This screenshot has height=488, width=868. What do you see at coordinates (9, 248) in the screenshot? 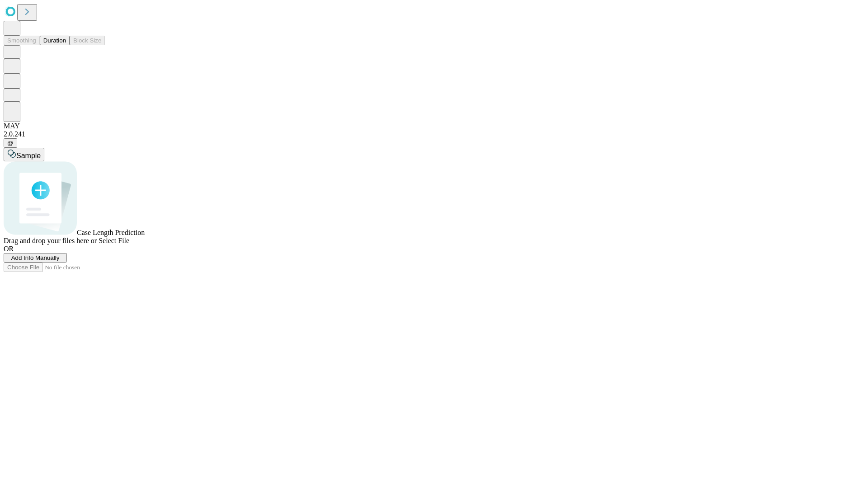
I see `span: OR` at bounding box center [9, 248].